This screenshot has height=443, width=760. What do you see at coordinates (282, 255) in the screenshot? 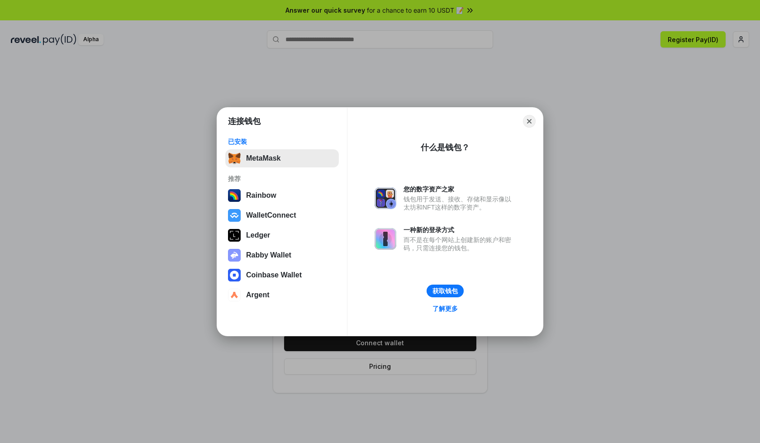
I see `button: Rabby Wallet` at bounding box center [282, 255].